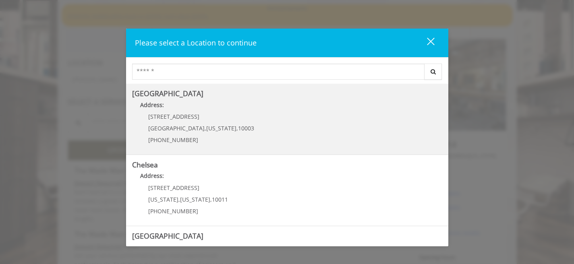  Describe the element at coordinates (278, 72) in the screenshot. I see `input: Search Center` at that location.